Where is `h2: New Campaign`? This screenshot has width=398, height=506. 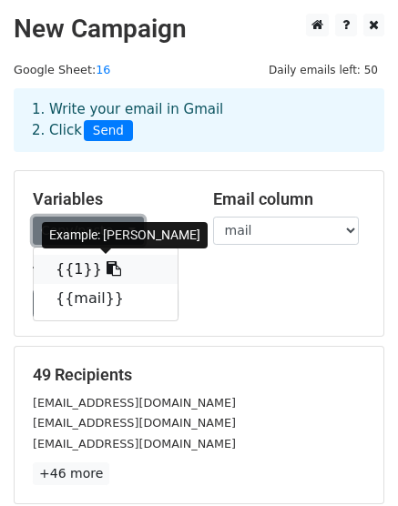 h2: New Campaign is located at coordinates (198, 29).